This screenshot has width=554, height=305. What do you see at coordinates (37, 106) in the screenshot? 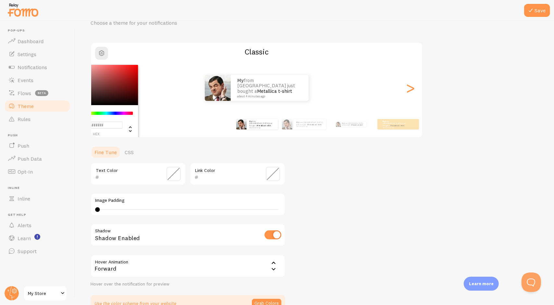
I see `a: Theme` at bounding box center [37, 106].